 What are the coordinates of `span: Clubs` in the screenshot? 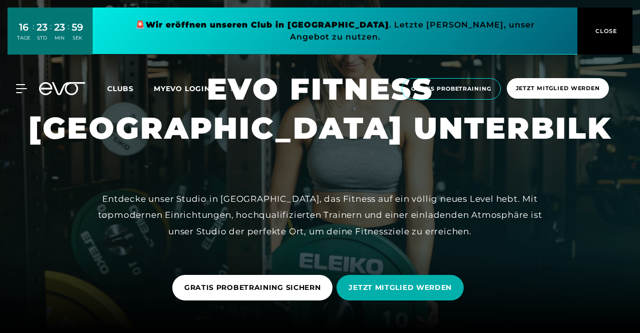 It's located at (120, 89).